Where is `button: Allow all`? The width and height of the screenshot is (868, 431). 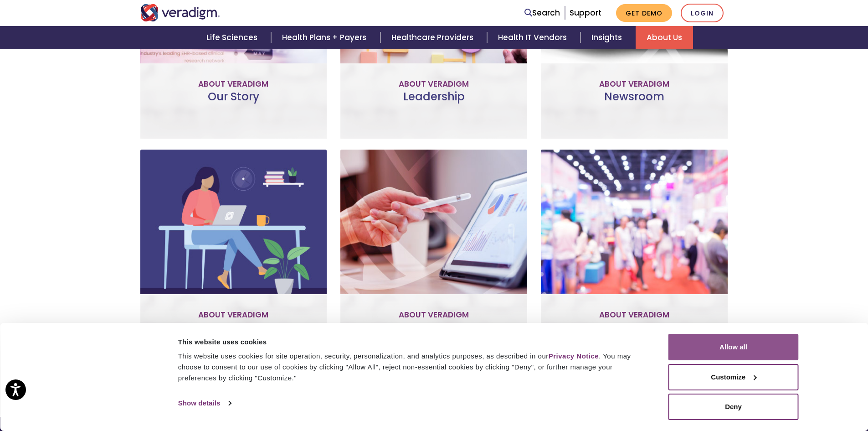 button: Allow all is located at coordinates (733, 347).